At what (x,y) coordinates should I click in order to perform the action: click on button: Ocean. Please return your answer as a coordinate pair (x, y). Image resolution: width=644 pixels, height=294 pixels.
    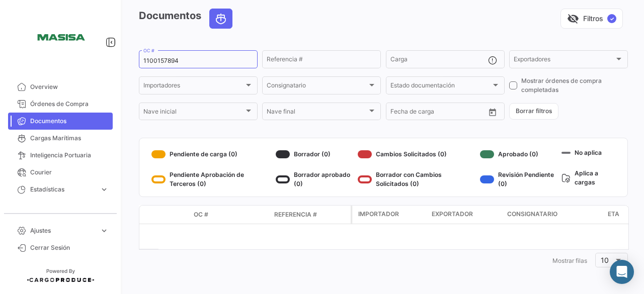
    Looking at the image, I should click on (221, 19).